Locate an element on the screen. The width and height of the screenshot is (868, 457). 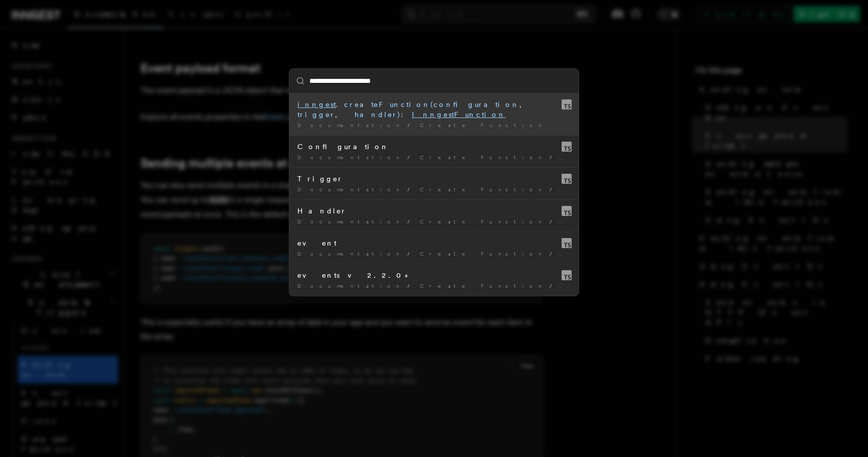
mark: inngest is located at coordinates (316, 104).